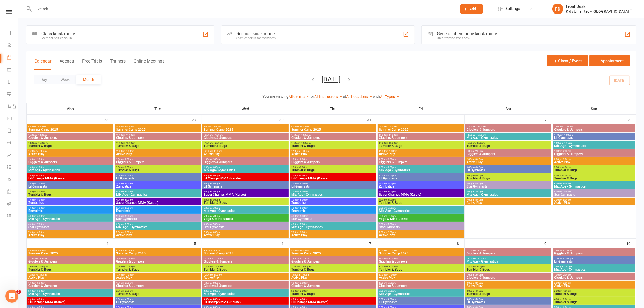  Describe the element at coordinates (594, 200) in the screenshot. I see `span: 7:00pm` at that location.